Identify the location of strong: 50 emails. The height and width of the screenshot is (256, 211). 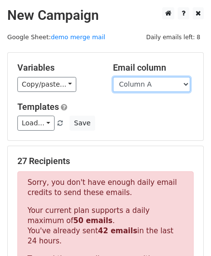
(93, 220).